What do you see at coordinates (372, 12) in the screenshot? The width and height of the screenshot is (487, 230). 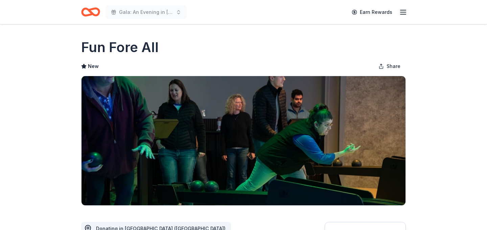 I see `a: Earn Rewards` at bounding box center [372, 12].